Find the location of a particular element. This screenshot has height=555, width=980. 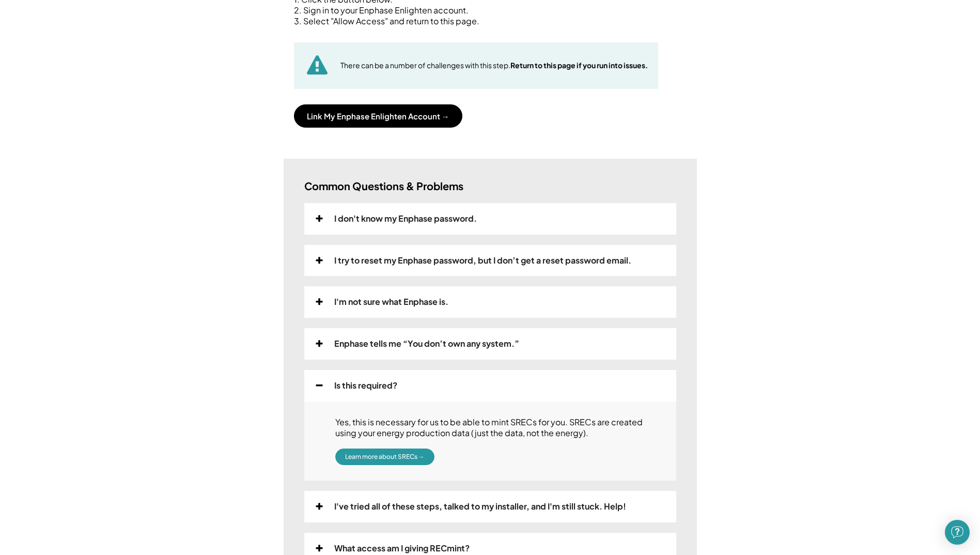

strong: Return to this page if you run into issues. is located at coordinates (579, 65).